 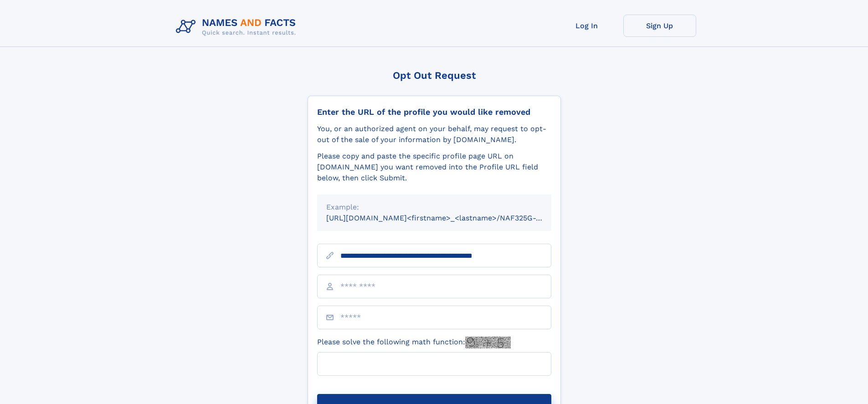 What do you see at coordinates (434, 75) in the screenshot?
I see `div: Opt Out Request` at bounding box center [434, 75].